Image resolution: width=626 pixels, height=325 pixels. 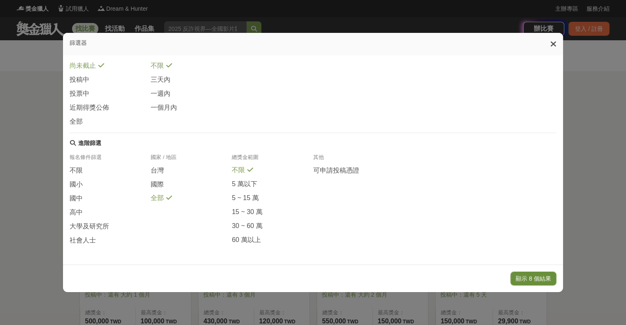 What do you see at coordinates (272, 160) in the screenshot?
I see `div: 總獎金範圍` at bounding box center [272, 160].